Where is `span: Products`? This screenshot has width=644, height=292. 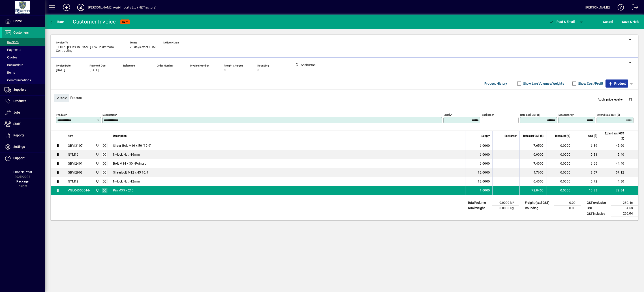
span: Products is located at coordinates (20, 101).